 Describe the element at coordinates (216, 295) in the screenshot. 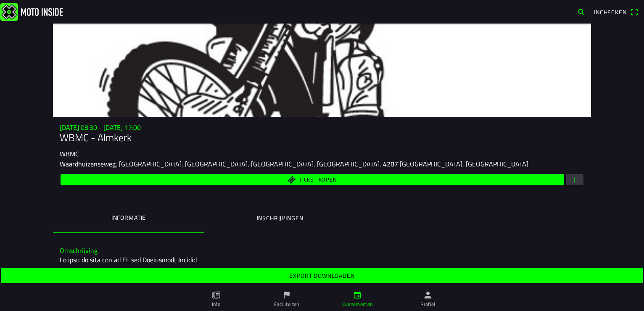

I see `ion-icon: papier` at that location.